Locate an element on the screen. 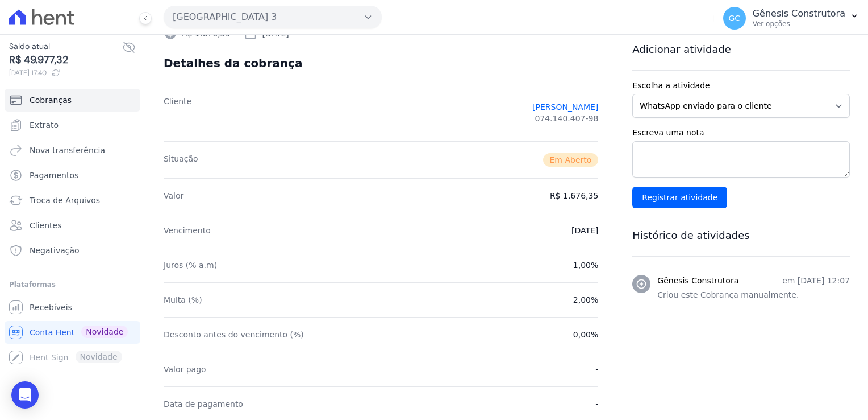  a: Conta Hent Novidade is located at coordinates (72, 332).